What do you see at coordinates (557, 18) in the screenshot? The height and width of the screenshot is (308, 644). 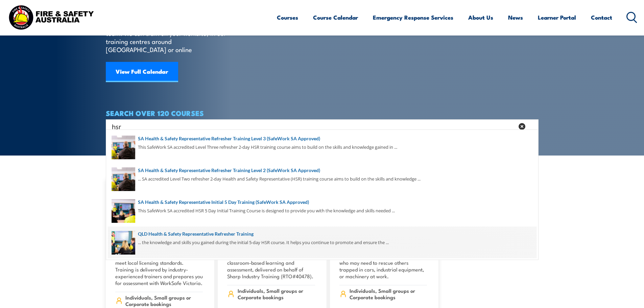 I see `a: Learner Portal` at bounding box center [557, 18].